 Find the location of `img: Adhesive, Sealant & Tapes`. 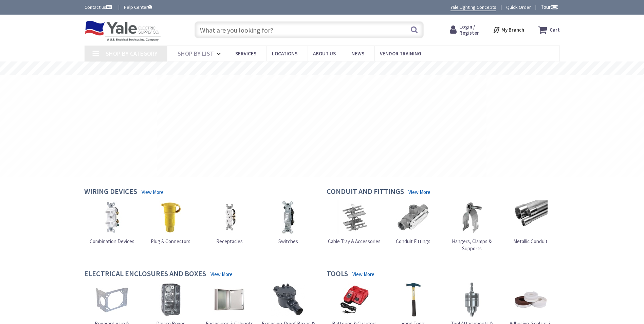

img: Adhesive, Sealant & Tapes is located at coordinates (531, 300).